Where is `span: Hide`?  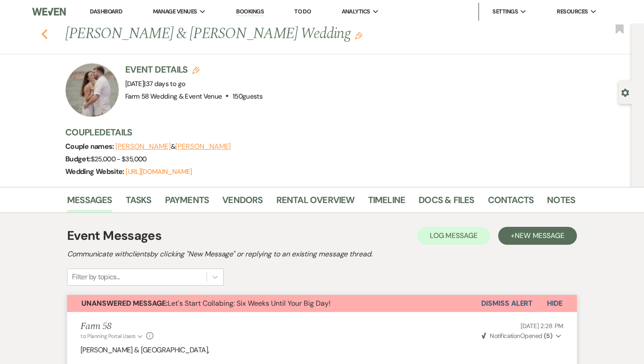
span: Hide is located at coordinates (555, 303).